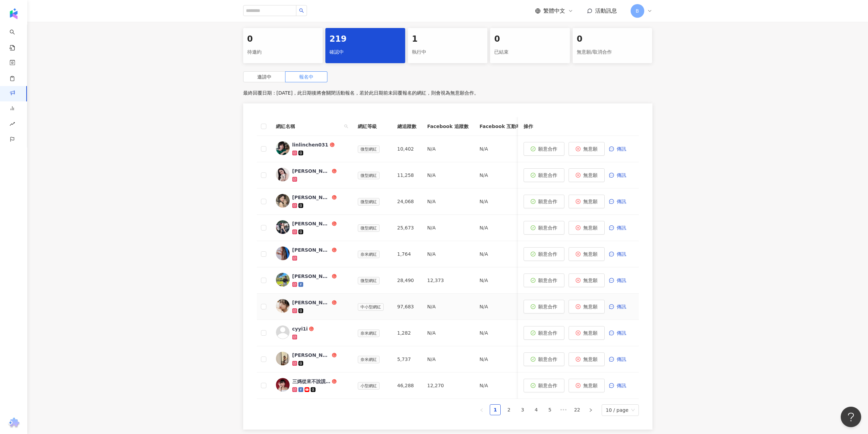  I want to click on a: 1, so click(495, 409).